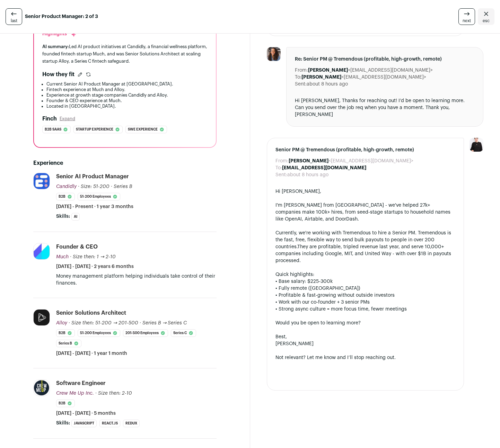 Image resolution: width=500 pixels, height=448 pixels. Describe the element at coordinates (127, 101) in the screenshot. I see `li: Founder & CEO experience at Much.` at that location.